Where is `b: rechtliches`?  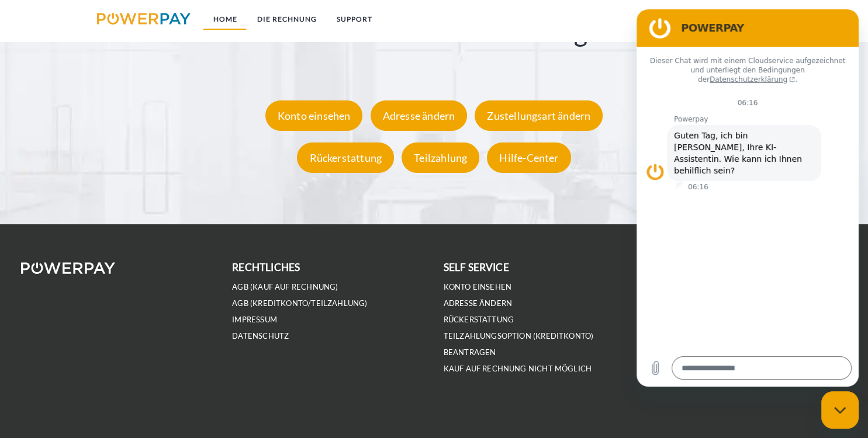
b: rechtliches is located at coordinates (266, 267).